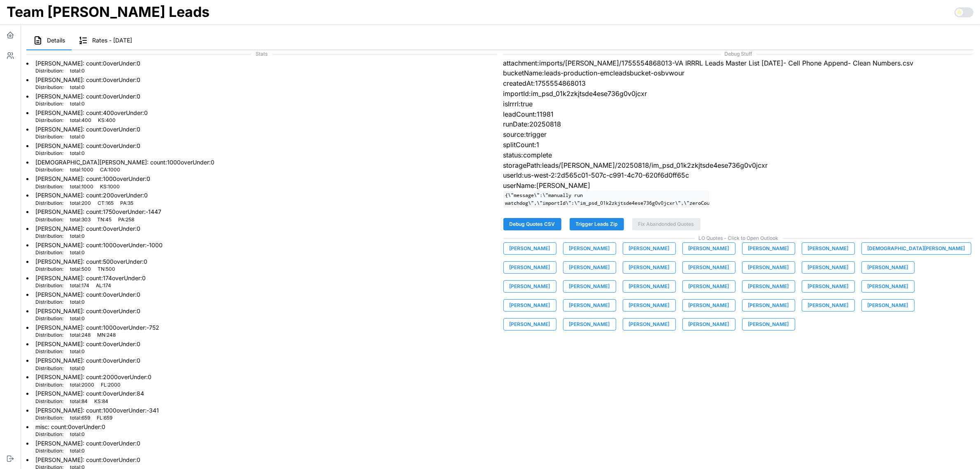 The image size is (980, 469). Describe the element at coordinates (80, 418) in the screenshot. I see `p: total : 659` at that location.